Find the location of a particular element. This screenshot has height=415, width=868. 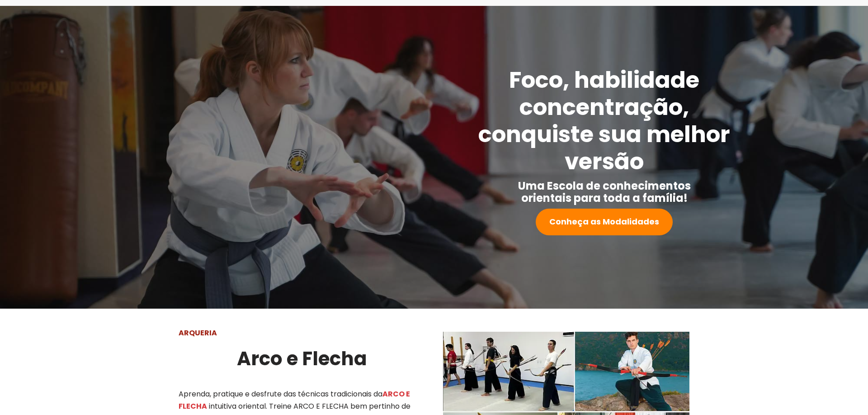

strong: Foco, habilidade concentração, conquiste sua melhor versão is located at coordinates (604, 121).